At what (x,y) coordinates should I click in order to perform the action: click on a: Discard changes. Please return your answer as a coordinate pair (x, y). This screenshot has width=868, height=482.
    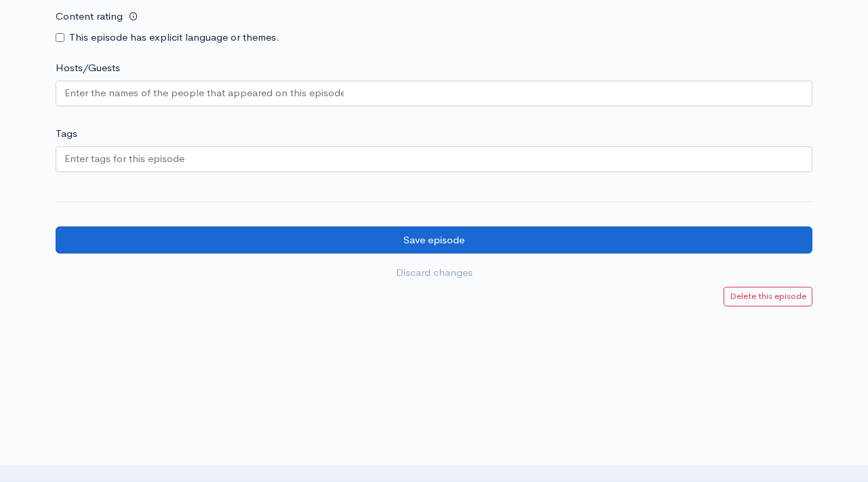
    Looking at the image, I should click on (434, 272).